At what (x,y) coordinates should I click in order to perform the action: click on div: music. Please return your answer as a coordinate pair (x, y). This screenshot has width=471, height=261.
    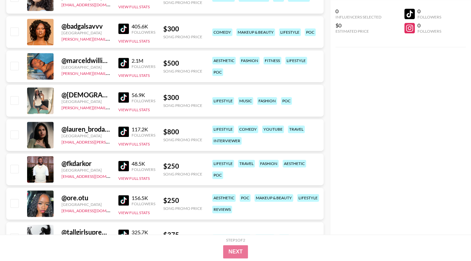
    Looking at the image, I should click on (245, 101).